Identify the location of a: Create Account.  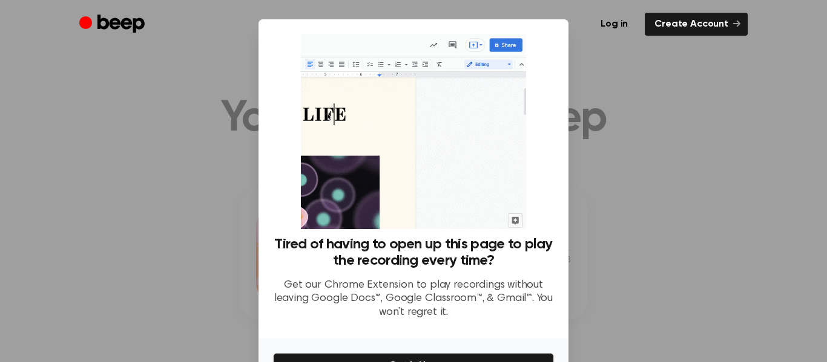
(696, 24).